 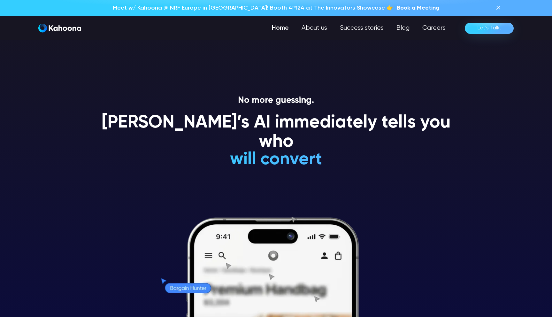 What do you see at coordinates (60, 28) in the screenshot?
I see `a: Kahoona logo blackKahoona logo white` at bounding box center [60, 28].